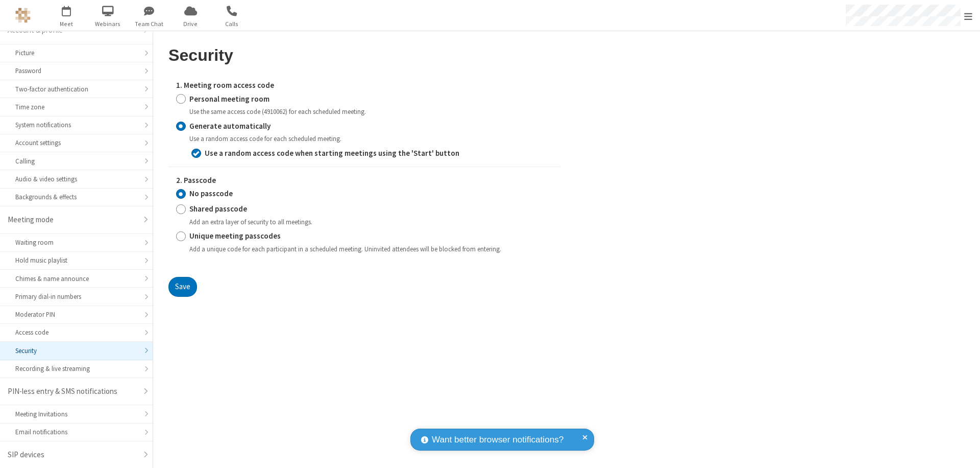 The image size is (980, 468). What do you see at coordinates (371, 138) in the screenshot?
I see `div: Use a random access code for each scheduled meeting.` at bounding box center [371, 138].